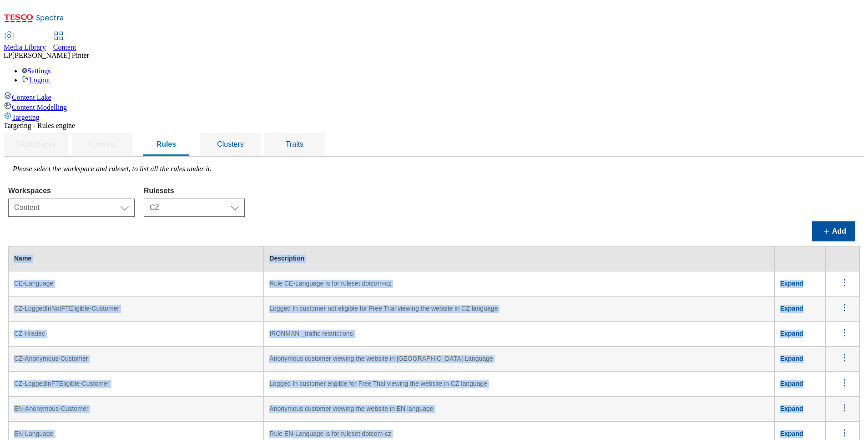 This screenshot has height=440, width=868. Describe the element at coordinates (136, 284) in the screenshot. I see `td: CE-Language` at that location.